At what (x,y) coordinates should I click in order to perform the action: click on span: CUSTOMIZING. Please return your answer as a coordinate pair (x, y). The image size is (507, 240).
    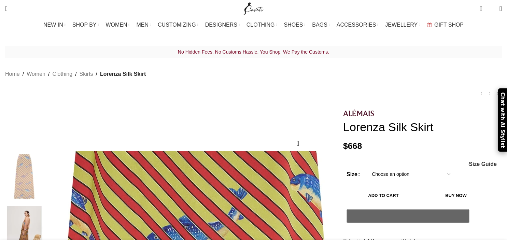
    Looking at the image, I should click on (177, 25).